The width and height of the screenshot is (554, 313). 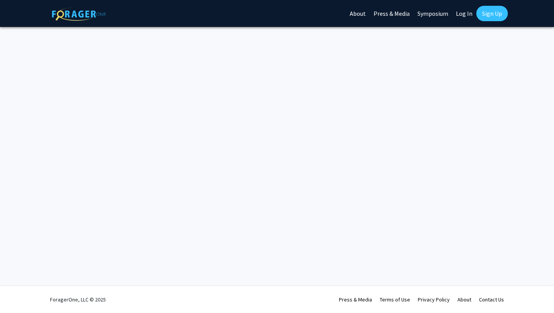 What do you see at coordinates (79, 14) in the screenshot?
I see `img: ForagerOne Logo` at bounding box center [79, 14].